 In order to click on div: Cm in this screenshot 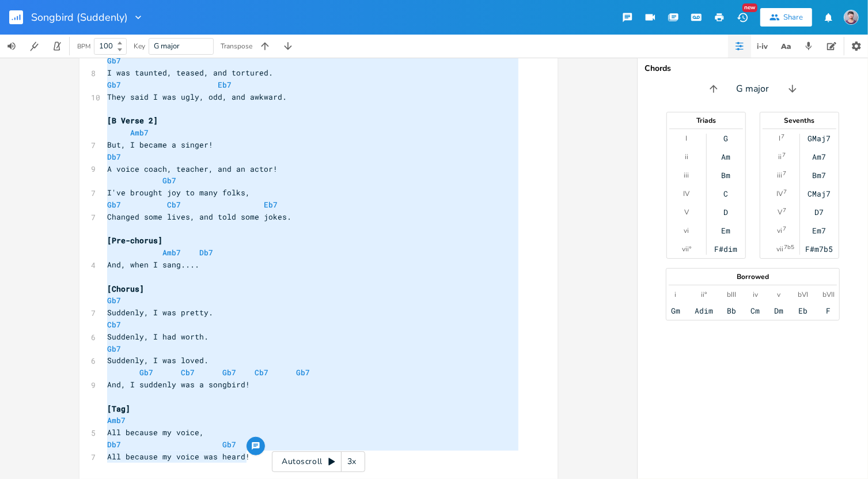, I will do `click(755, 311)`.